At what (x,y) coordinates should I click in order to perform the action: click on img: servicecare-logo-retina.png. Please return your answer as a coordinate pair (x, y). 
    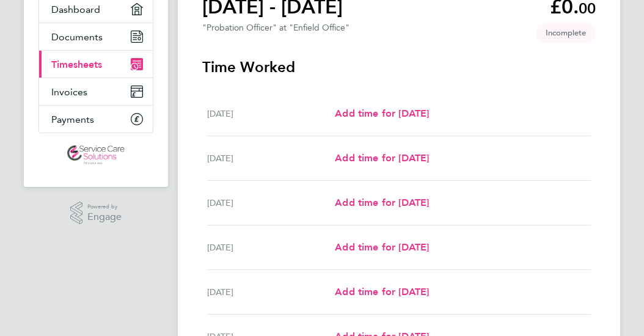
    Looking at the image, I should click on (96, 155).